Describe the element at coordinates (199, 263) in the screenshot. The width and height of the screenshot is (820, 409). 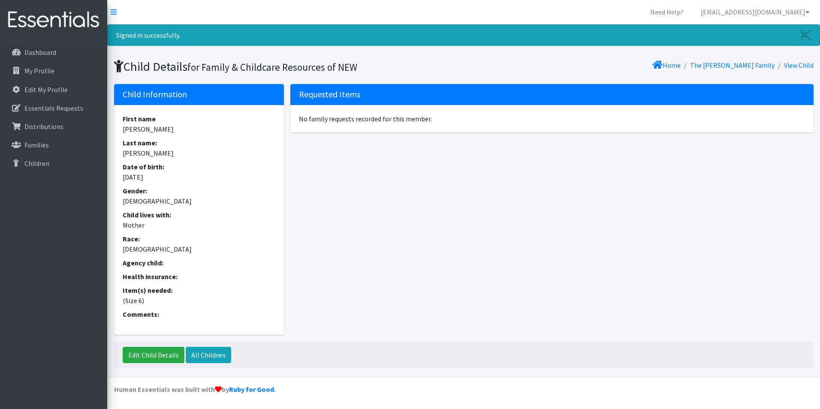
I see `dt: Agency child:` at that location.